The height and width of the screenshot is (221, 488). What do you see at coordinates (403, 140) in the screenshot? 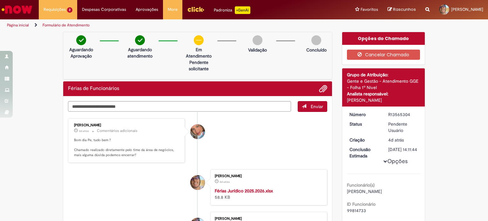
I see `div: 25/09/2025 09:11:41` at bounding box center [403, 140].